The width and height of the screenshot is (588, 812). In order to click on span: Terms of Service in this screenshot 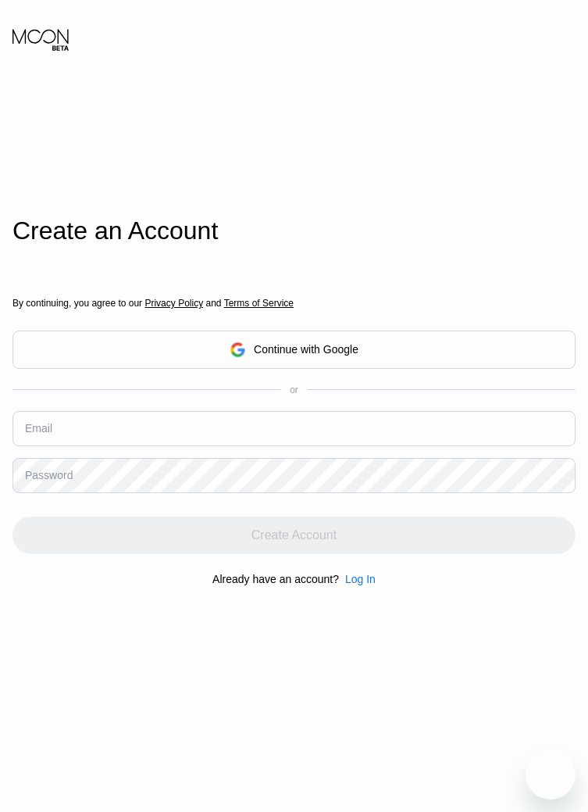, I will do `click(259, 303)`.